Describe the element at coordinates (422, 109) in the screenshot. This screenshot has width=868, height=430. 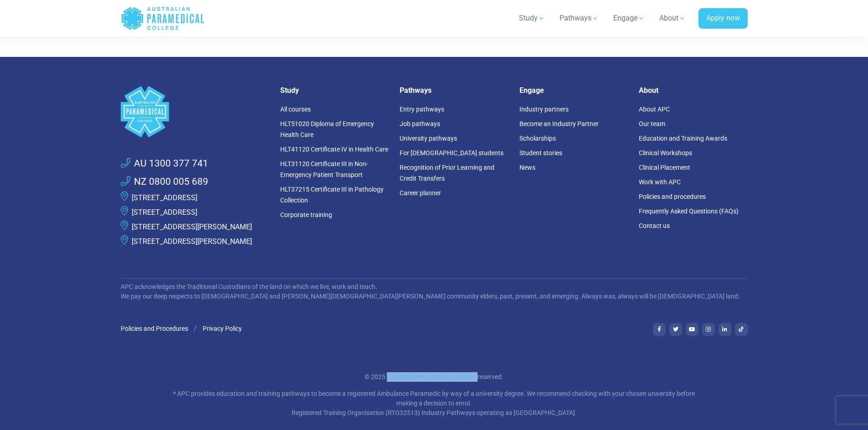
I see `a: Entry pathways` at that location.